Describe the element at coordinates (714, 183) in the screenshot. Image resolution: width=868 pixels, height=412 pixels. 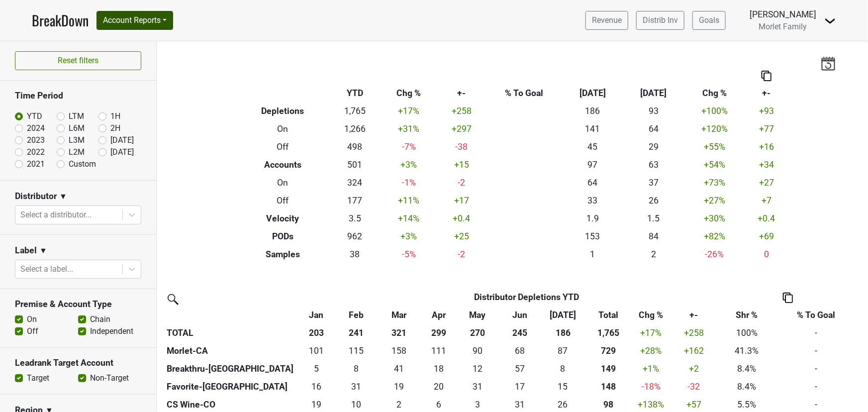
I see `td: +73 %` at that location.